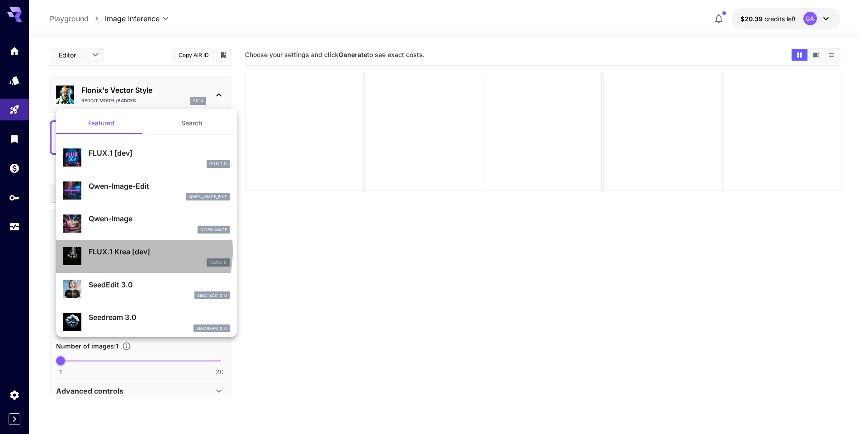 This screenshot has height=434, width=868. I want to click on p: qwen_image_edit, so click(208, 197).